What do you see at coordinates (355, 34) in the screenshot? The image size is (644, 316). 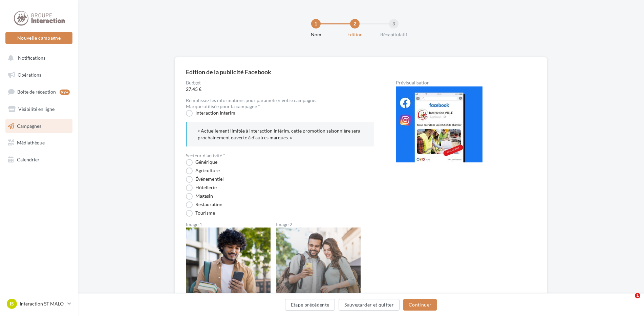 I see `div: Edition` at bounding box center [355, 34].